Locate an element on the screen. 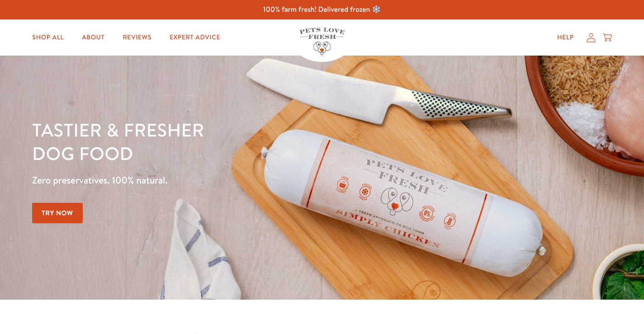  a: Try Now is located at coordinates (57, 213).